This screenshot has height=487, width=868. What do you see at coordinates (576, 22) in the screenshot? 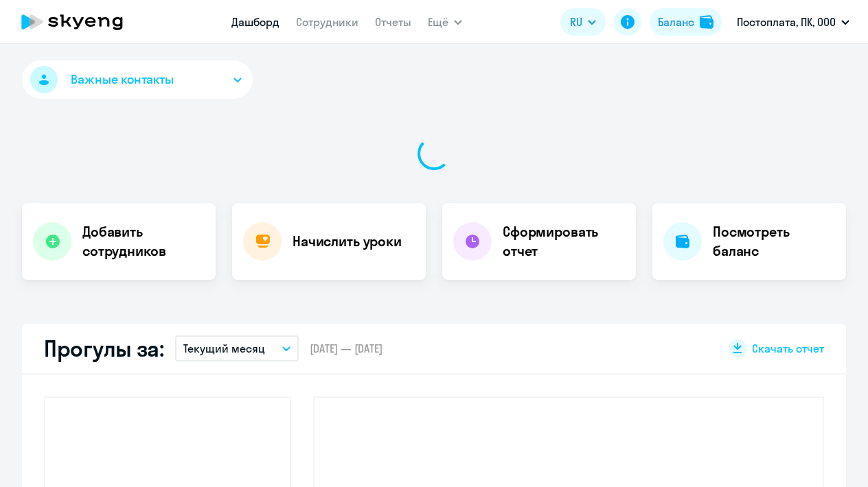
I see `span: RU` at bounding box center [576, 22].